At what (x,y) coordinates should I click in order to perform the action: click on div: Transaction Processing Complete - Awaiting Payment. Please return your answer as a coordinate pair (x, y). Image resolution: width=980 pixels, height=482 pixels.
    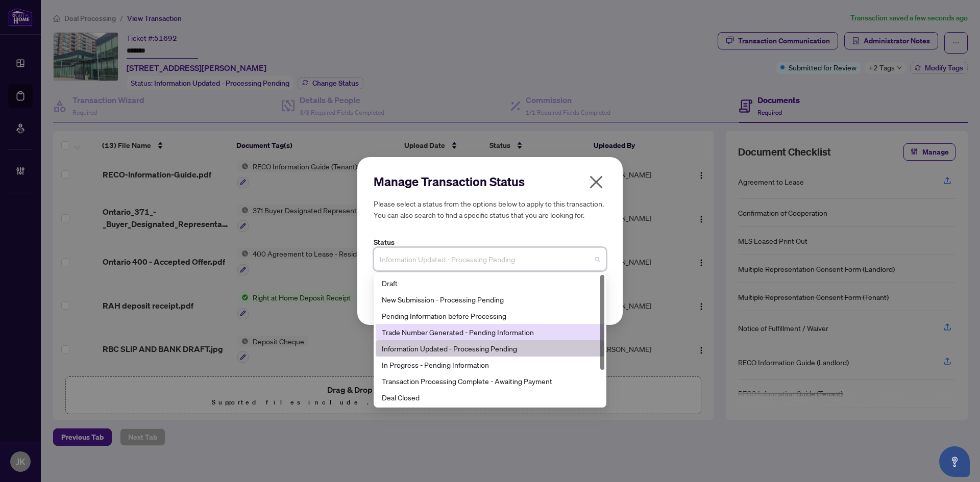
    Looking at the image, I should click on (490, 381).